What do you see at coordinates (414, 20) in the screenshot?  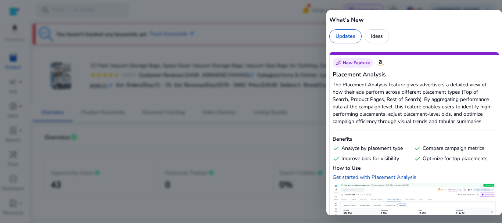 I see `h5: What's New` at bounding box center [414, 20].